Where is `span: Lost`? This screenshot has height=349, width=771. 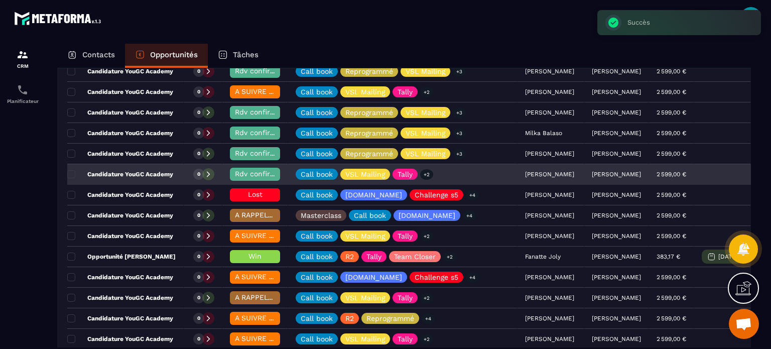 span: Lost is located at coordinates (255, 194).